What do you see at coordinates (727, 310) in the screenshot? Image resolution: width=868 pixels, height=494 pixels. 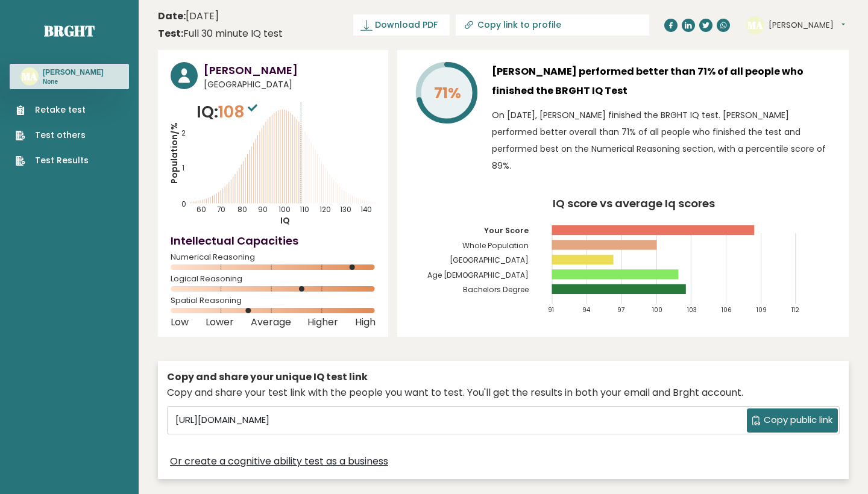 I see `tspan: 106` at bounding box center [727, 310].